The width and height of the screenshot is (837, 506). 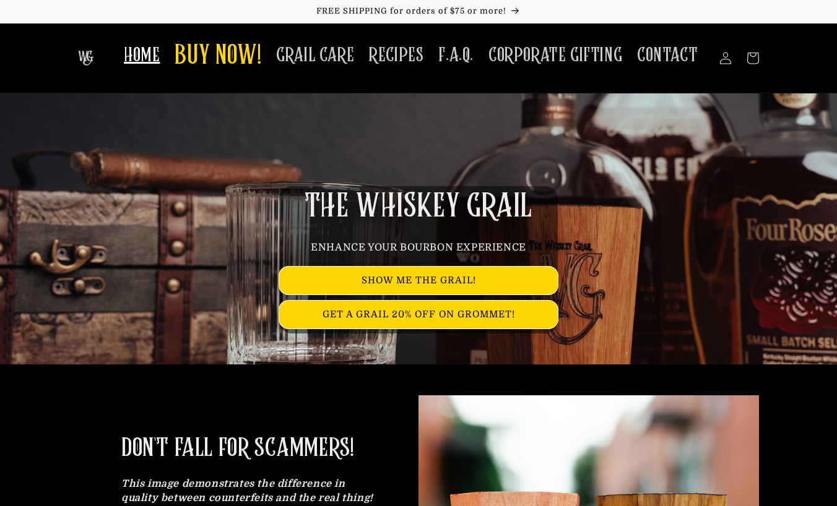 I want to click on span: CONTACT, so click(x=667, y=55).